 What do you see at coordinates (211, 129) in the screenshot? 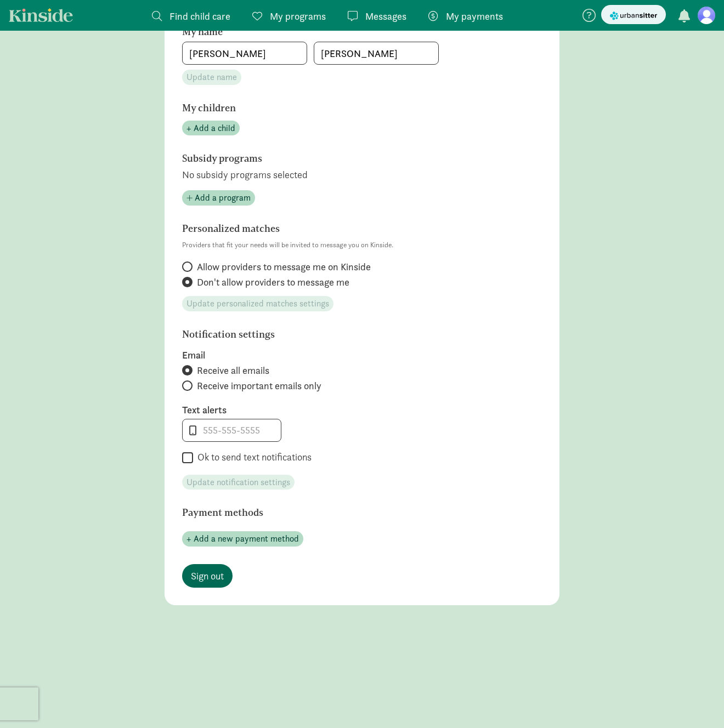
I see `span: + Add a child` at bounding box center [211, 129].